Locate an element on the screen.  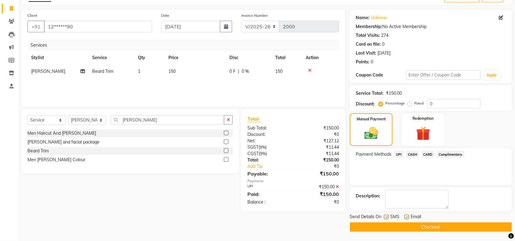
div: Payments is located at coordinates (293, 181).